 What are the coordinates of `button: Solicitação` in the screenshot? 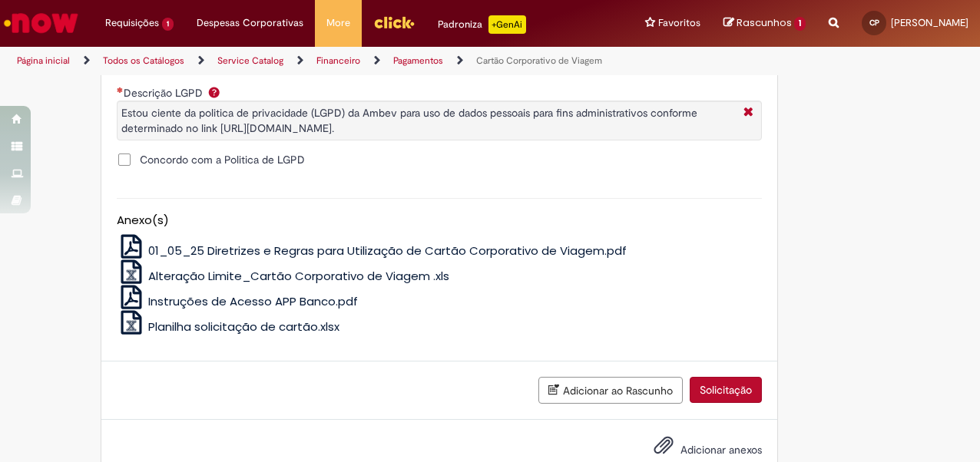 It's located at (726, 390).